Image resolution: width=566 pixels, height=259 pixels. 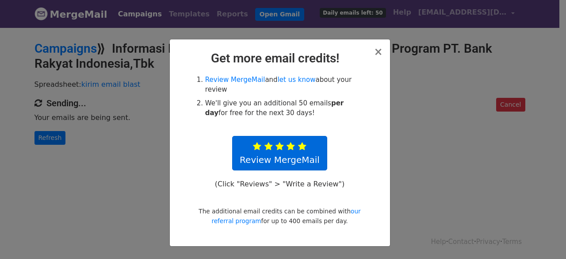 I want to click on small: The additional email credits can be combined with for up to 400 emails per day., so click(x=280, y=216).